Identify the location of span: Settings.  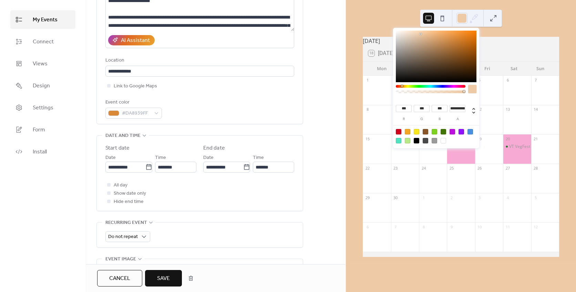
(43, 108).